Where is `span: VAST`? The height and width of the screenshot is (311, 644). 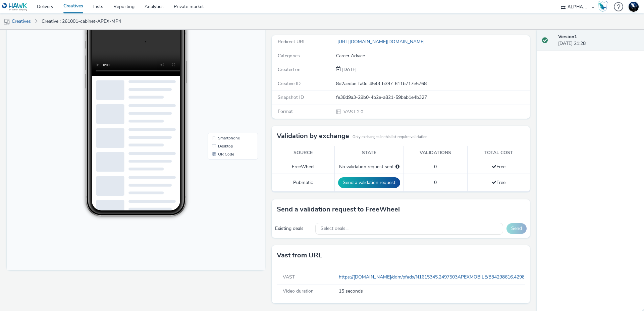 span: VAST is located at coordinates (289, 277).